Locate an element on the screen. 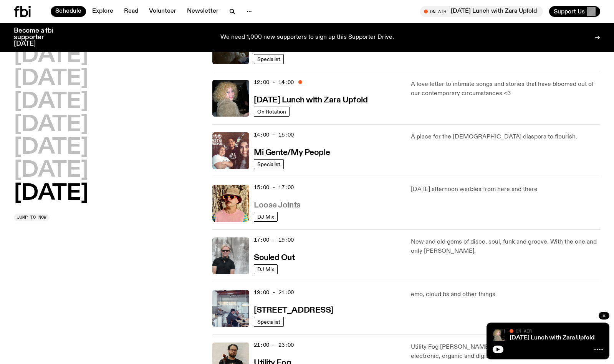 This screenshot has height=364, width=614. span: On Rotation is located at coordinates (271, 111).